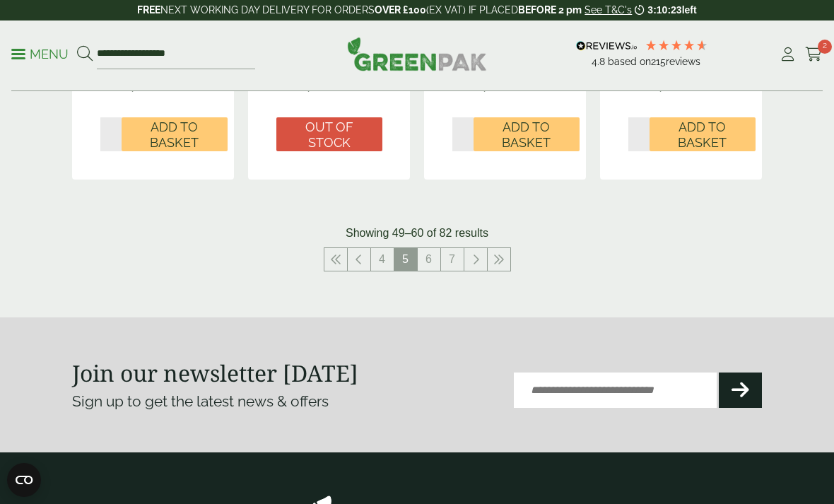 The image size is (834, 504). What do you see at coordinates (825, 47) in the screenshot?
I see `span: 2` at bounding box center [825, 47].